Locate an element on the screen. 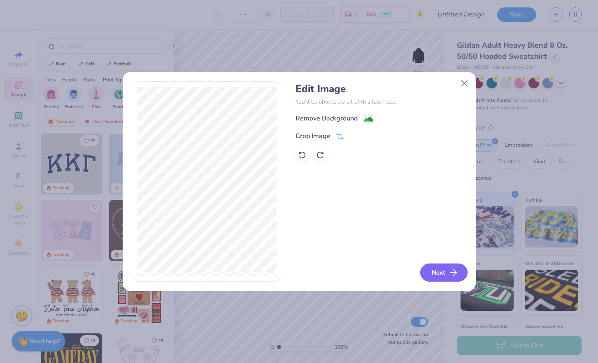 The image size is (598, 363). button: Close is located at coordinates (464, 84).